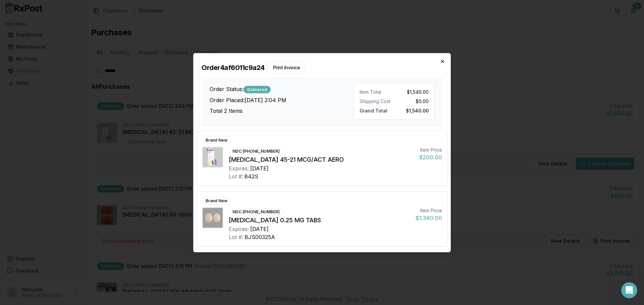 This screenshot has width=644, height=305. Describe the element at coordinates (286, 68) in the screenshot. I see `button: Print Invoice` at that location.